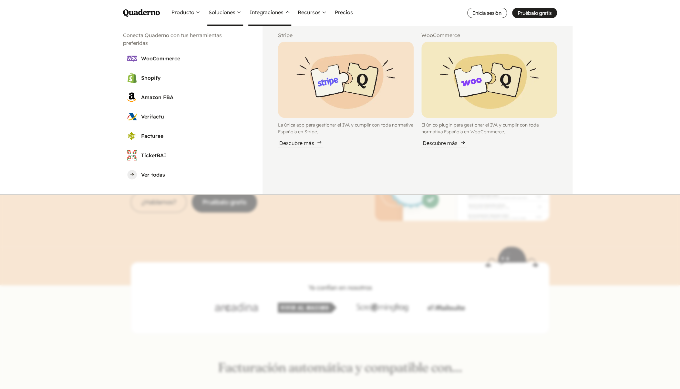 This screenshot has height=389, width=680. I want to click on img: Pieces of a puzzle with Stripe and Quaderno logos, so click(346, 80).